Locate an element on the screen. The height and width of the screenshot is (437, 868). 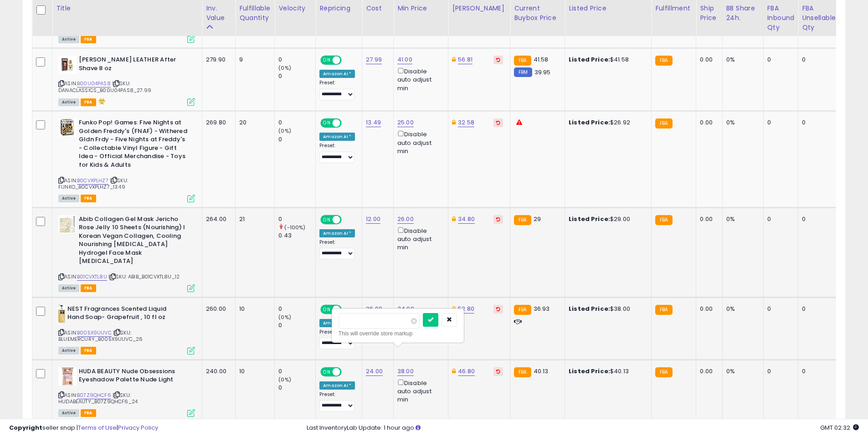
div: 240.00 is located at coordinates (217, 371).